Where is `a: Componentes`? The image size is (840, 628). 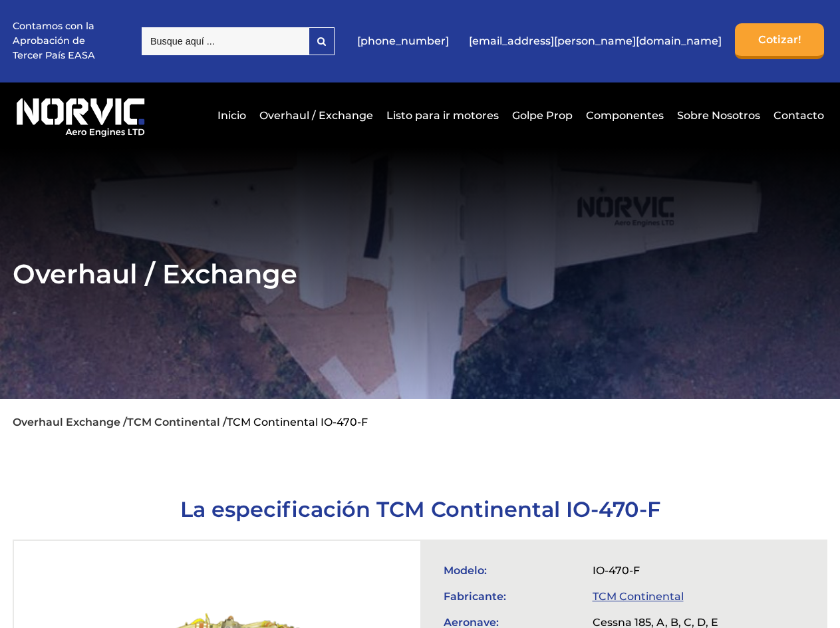 a: Componentes is located at coordinates (624, 115).